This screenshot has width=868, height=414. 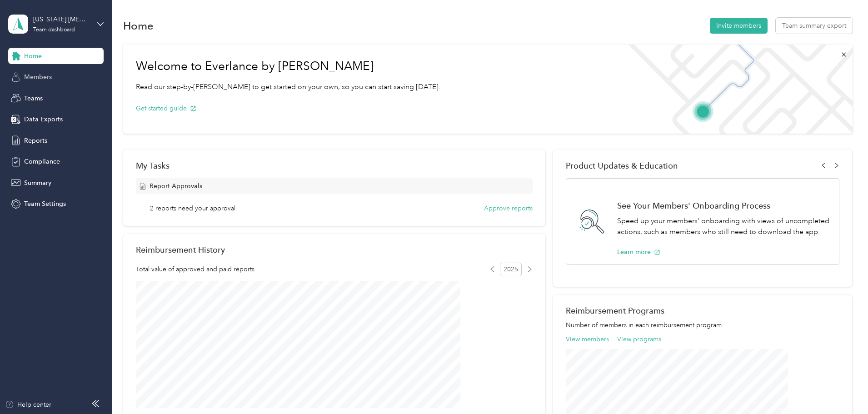 I want to click on span: Data Exports, so click(x=43, y=119).